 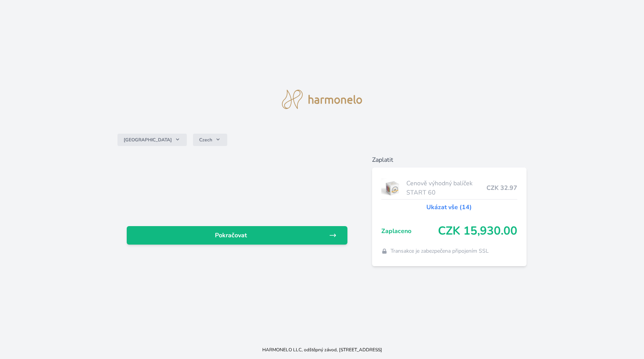 I want to click on span: CZK 15,930.00, so click(x=478, y=231).